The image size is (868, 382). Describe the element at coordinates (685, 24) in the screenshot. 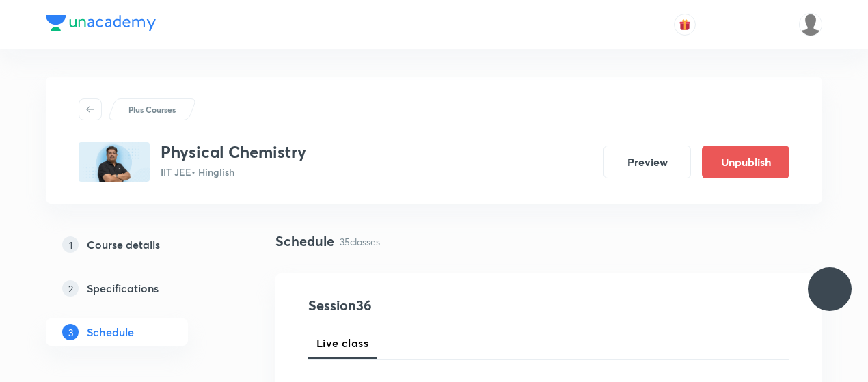

I see `img: avatar` at that location.